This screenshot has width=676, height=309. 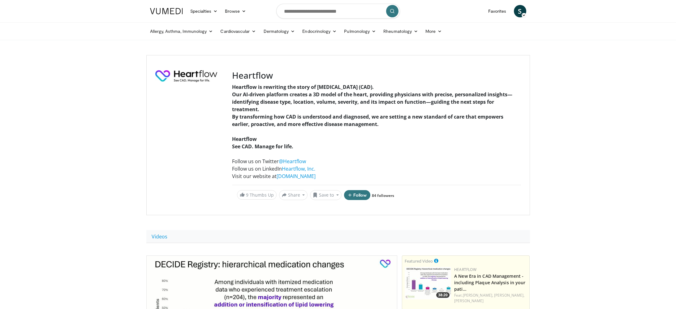 What do you see at coordinates (368, 120) in the screenshot?
I see `strong: By transforming how CAD is understood and diagnosed, we are setting a new standard of care that e...` at bounding box center [368, 120].